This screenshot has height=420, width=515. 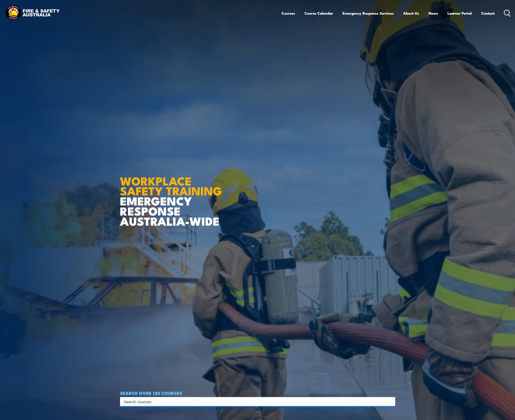 What do you see at coordinates (288, 13) in the screenshot?
I see `a: Courses` at bounding box center [288, 13].